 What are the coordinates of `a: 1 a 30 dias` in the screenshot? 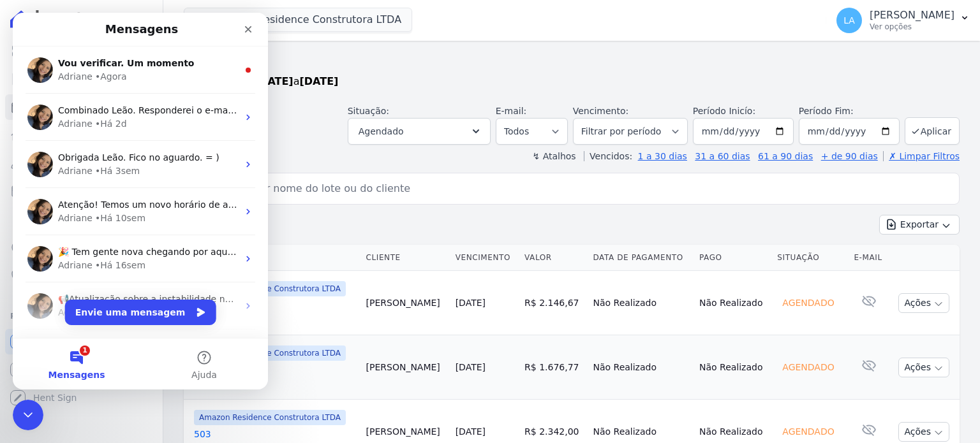 It's located at (662, 157).